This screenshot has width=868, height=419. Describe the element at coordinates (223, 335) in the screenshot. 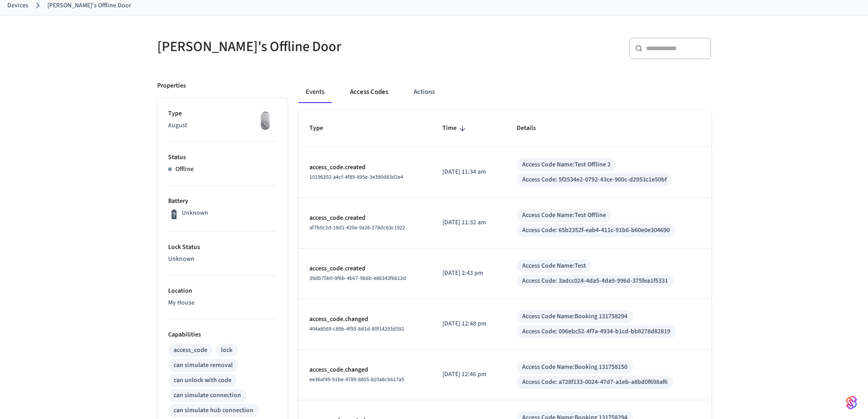

I see `p: Capabilities` at that location.